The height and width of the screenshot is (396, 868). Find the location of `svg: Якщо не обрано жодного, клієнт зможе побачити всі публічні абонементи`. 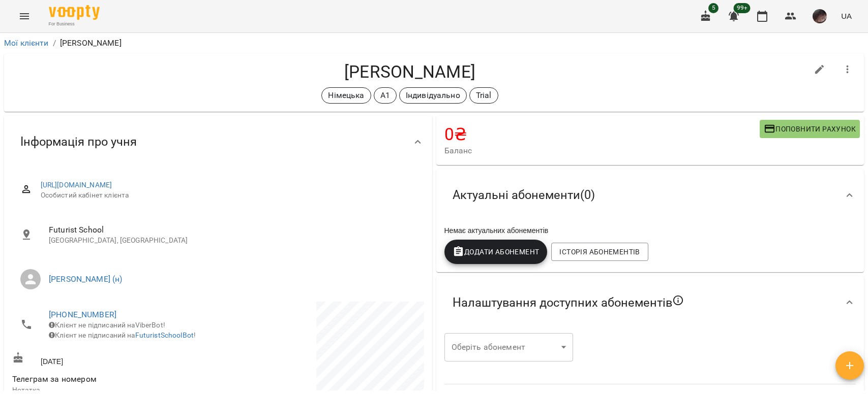

svg: Якщо не обрано жодного, клієнт зможе побачити всі публічні абонементи is located at coordinates (678, 301).